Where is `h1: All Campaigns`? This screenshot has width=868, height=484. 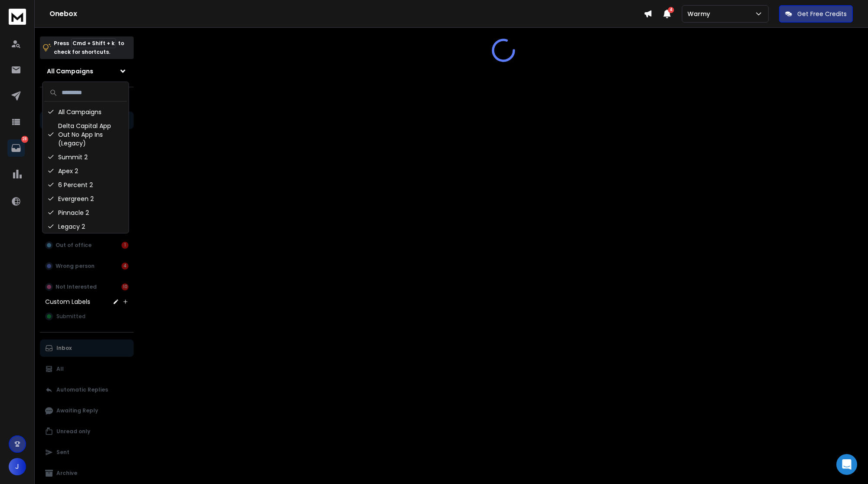 h1: All Campaigns is located at coordinates (70, 71).